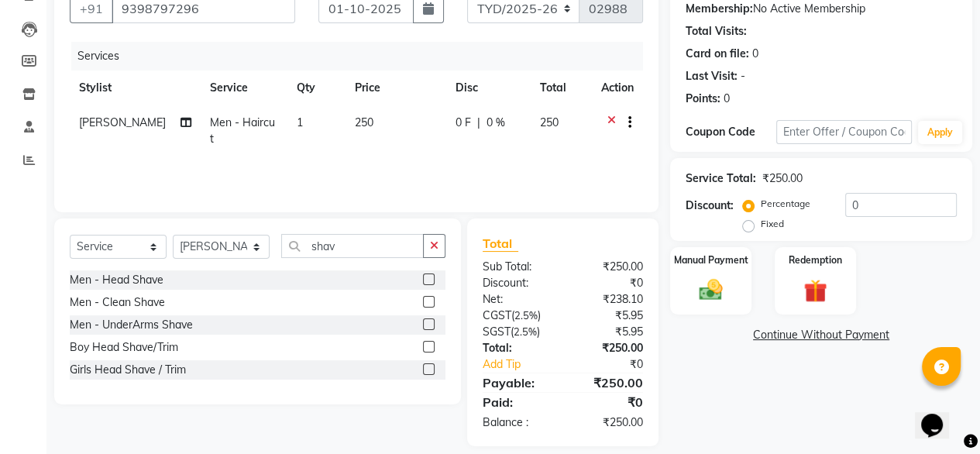 This screenshot has width=980, height=454. Describe the element at coordinates (124, 347) in the screenshot. I see `div: Boy Head Shave/Trim` at that location.